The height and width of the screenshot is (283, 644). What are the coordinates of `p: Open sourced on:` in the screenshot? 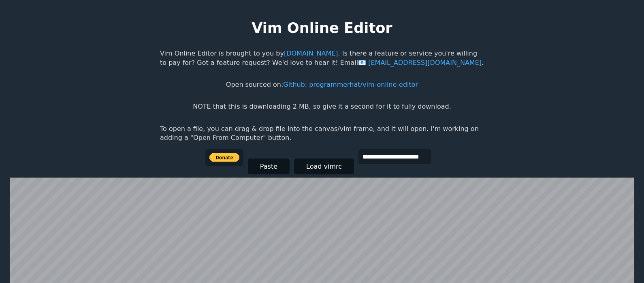 It's located at (322, 85).